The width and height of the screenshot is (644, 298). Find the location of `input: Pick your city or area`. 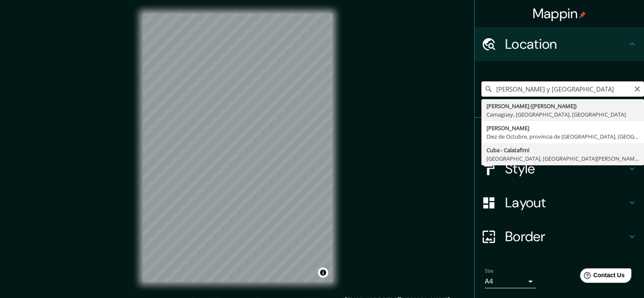

input: Pick your city or area is located at coordinates (562, 89).